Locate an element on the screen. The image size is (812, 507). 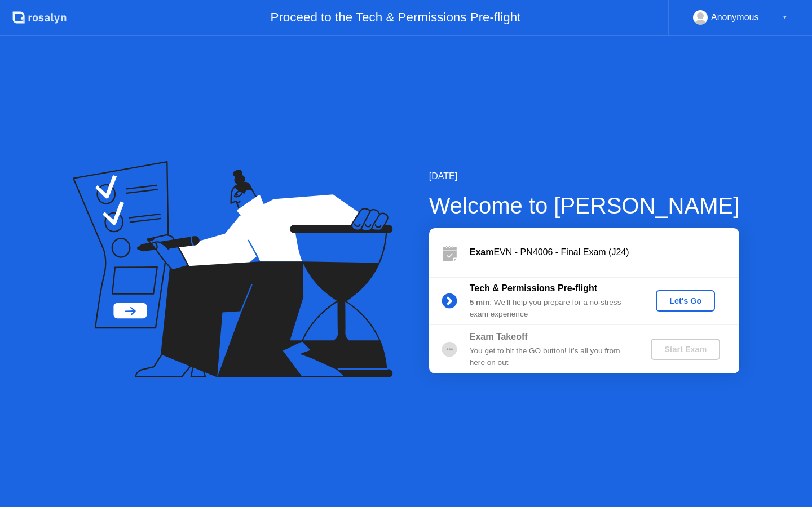
div: You get to hit the GO button! It’s all you from here on out is located at coordinates (551, 357).